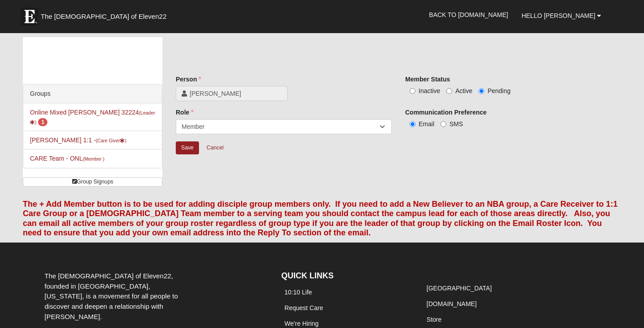 The image size is (644, 328). Describe the element at coordinates (94, 158) in the screenshot. I see `small: (Member )` at that location.